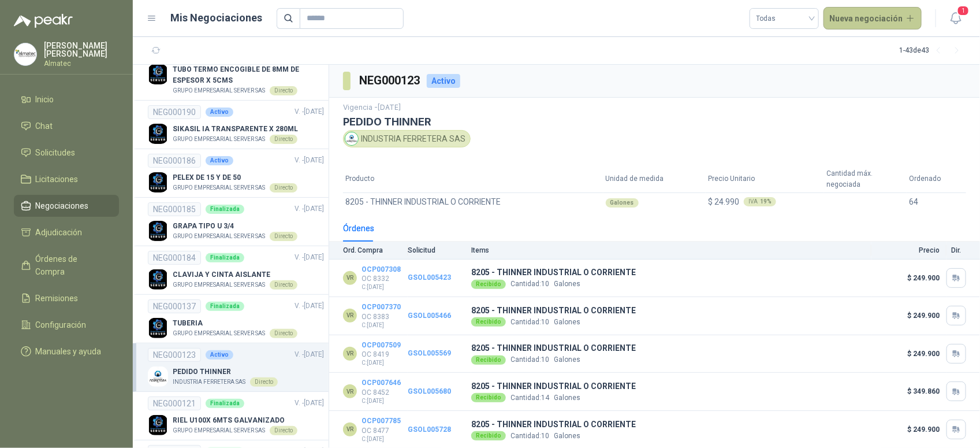 Image resolution: width=980 pixels, height=448 pixels. What do you see at coordinates (429, 277) in the screenshot?
I see `a: GSOL005423` at bounding box center [429, 277].